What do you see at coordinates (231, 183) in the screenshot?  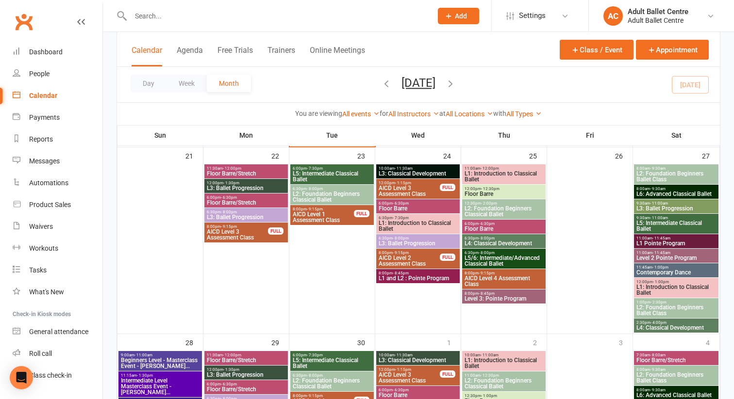 I see `span: - 1:30pm` at bounding box center [231, 183].